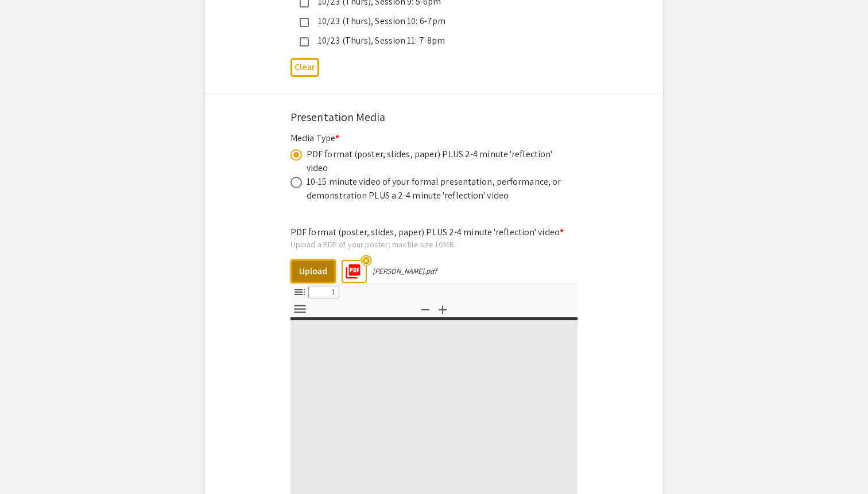 The width and height of the screenshot is (868, 494). I want to click on button: Zoom Out, so click(425, 308).